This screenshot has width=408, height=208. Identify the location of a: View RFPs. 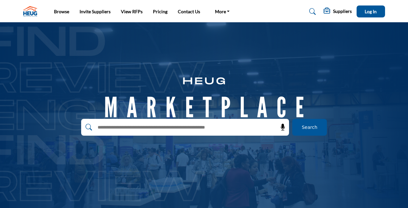
(132, 11).